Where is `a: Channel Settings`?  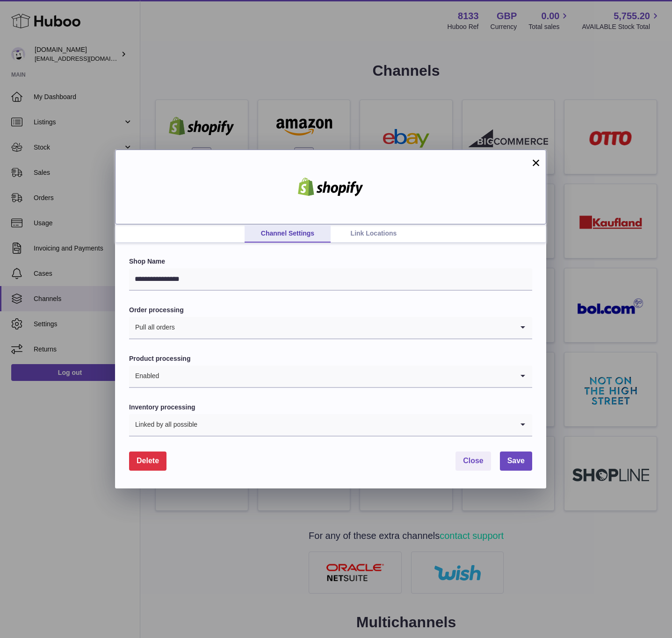 a: Channel Settings is located at coordinates (287, 234).